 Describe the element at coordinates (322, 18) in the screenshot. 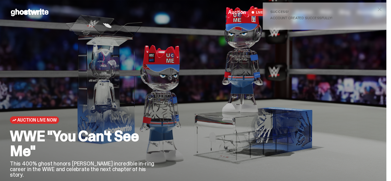

I see `div: Account created successfully!` at that location.